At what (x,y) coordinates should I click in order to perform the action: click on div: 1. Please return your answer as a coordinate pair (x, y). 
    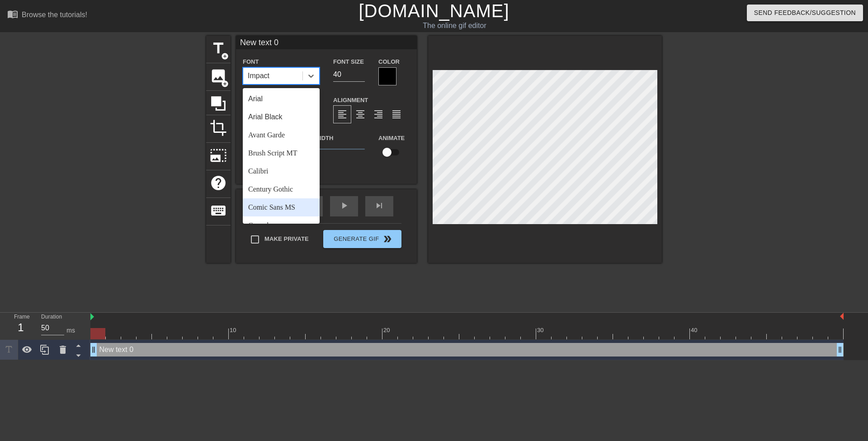
    Looking at the image, I should click on (20, 328).